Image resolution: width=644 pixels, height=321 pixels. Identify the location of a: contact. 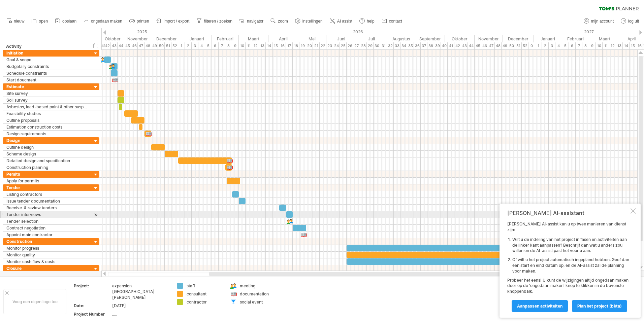
(392, 21).